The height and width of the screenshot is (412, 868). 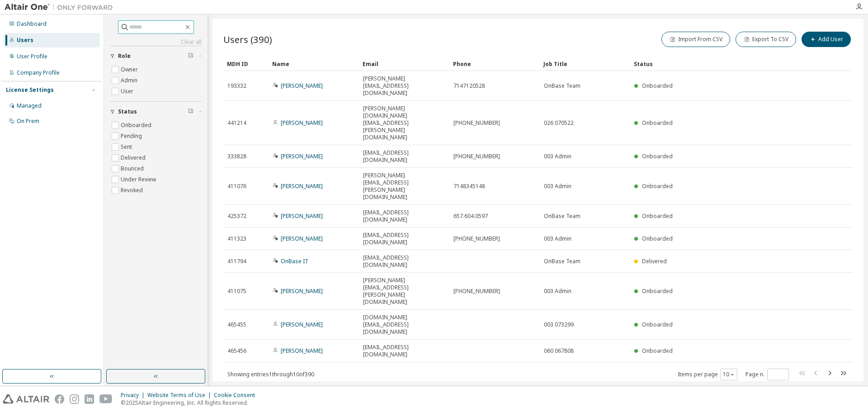 What do you see at coordinates (132, 190) in the screenshot?
I see `label: Revoked` at bounding box center [132, 190].